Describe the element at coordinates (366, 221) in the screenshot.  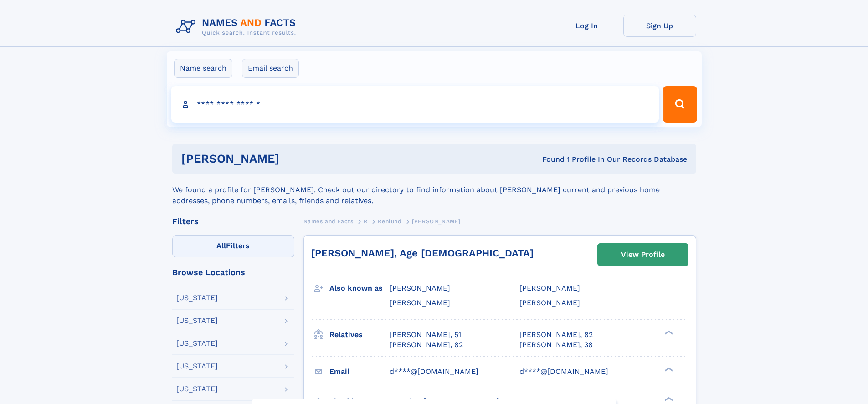
I see `span: R` at that location.